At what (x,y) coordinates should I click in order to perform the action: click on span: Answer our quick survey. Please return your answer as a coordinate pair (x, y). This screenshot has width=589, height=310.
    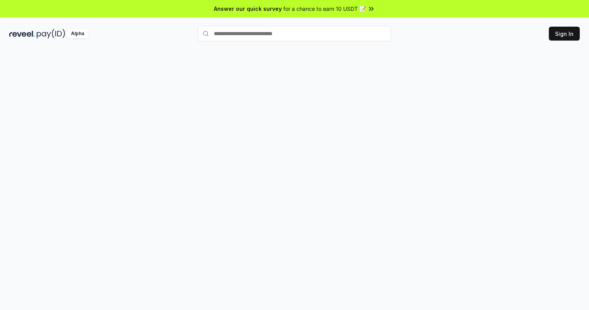
    Looking at the image, I should click on (248, 8).